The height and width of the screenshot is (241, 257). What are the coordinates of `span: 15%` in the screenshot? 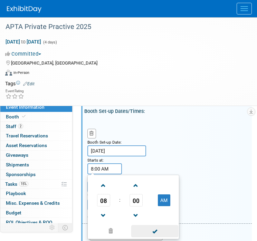 It's located at (24, 184).